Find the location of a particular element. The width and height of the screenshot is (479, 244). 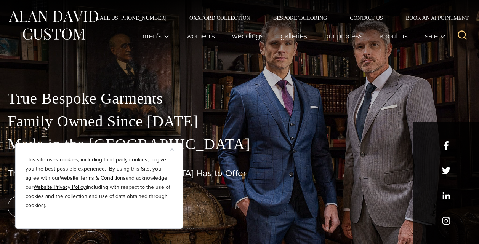

img: Close is located at coordinates (172, 149).